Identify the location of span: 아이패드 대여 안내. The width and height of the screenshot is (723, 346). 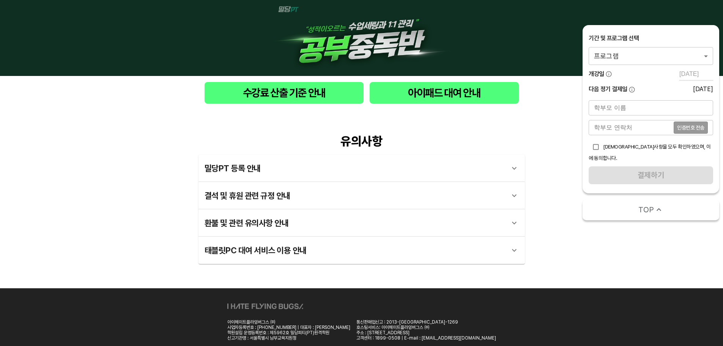
(444, 93).